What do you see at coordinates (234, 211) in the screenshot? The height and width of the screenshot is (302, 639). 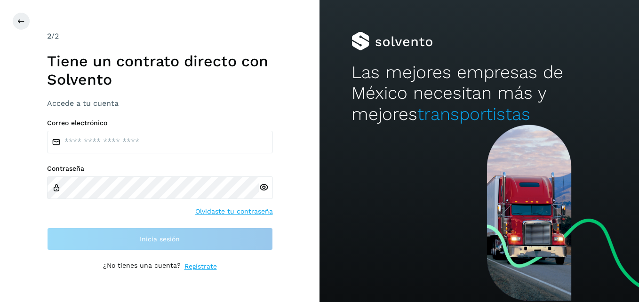 I see `a: Olvidaste tu contraseña` at bounding box center [234, 211].